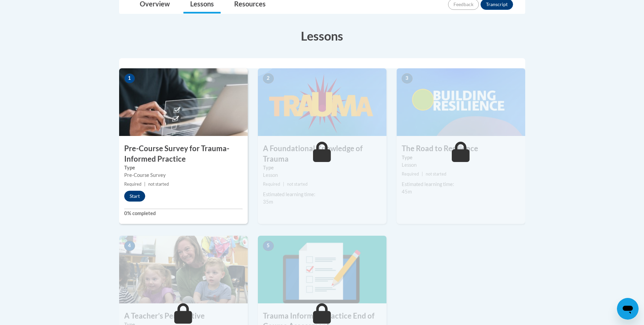 This screenshot has width=644, height=325. Describe the element at coordinates (268, 78) in the screenshot. I see `span: 2` at that location.